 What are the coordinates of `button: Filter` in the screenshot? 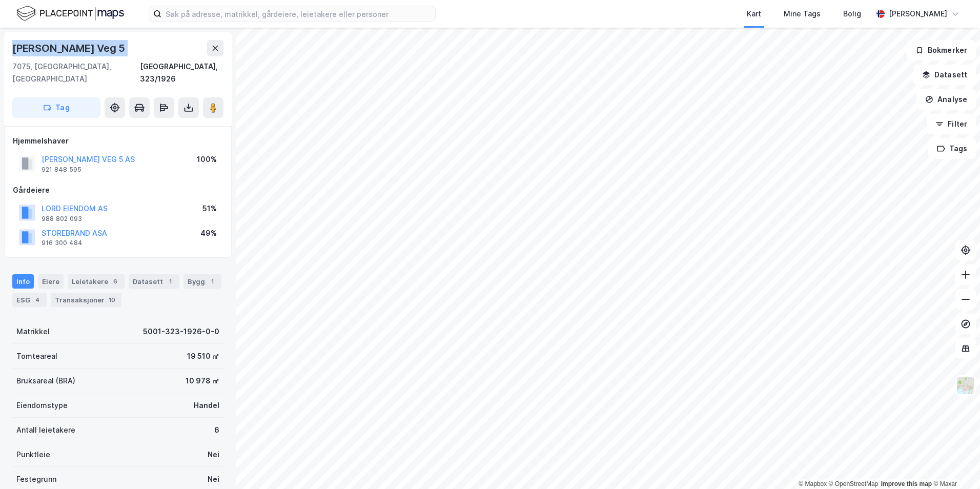 It's located at (951, 124).